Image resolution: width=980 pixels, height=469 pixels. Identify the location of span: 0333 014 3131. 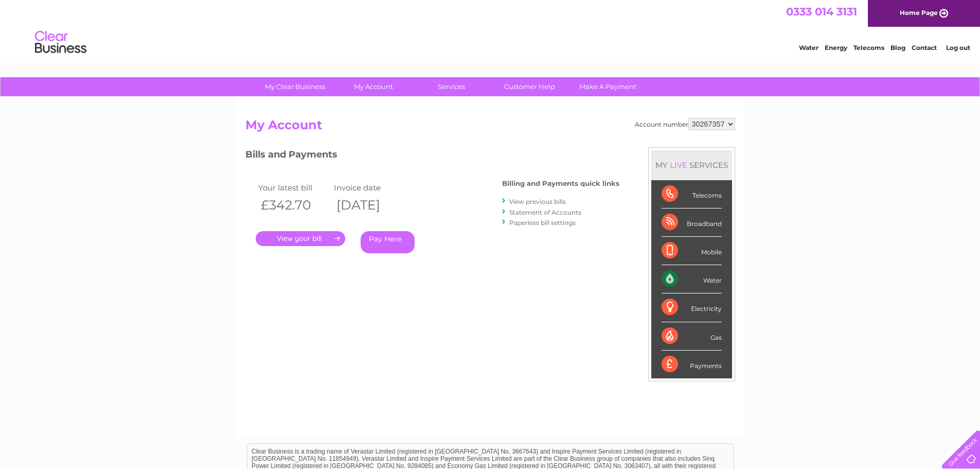
(822, 11).